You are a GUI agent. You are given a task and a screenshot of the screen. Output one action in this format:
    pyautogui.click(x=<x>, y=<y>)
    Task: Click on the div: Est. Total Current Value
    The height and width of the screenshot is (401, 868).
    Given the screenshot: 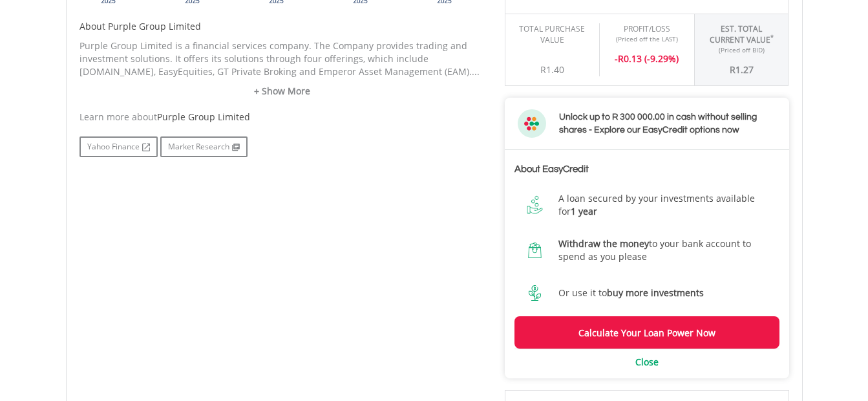 What is the action you would take?
    pyautogui.click(x=741, y=35)
    